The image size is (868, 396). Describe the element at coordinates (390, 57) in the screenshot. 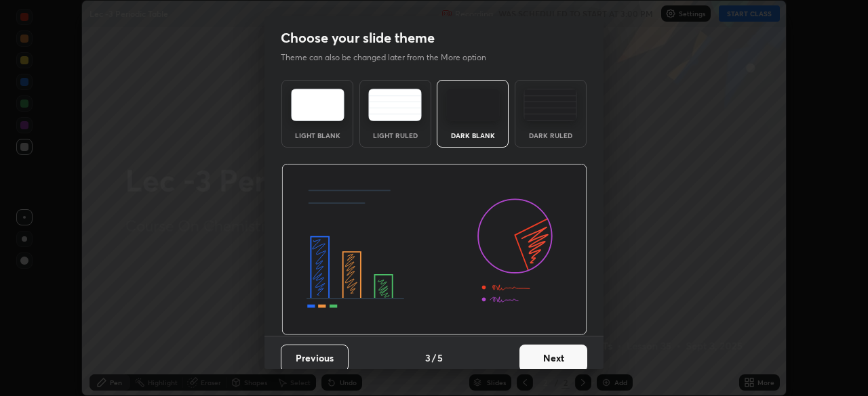

I see `p: Theme can also be changed later from the More option` at that location.